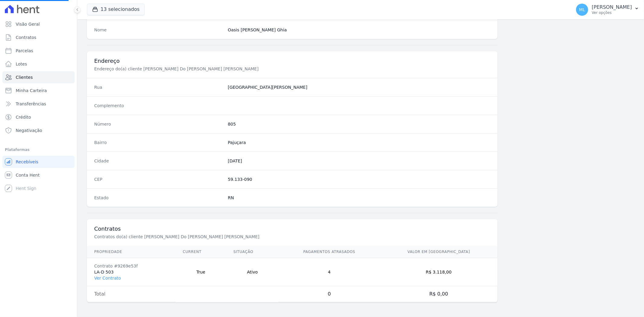 The width and height of the screenshot is (644, 317). What do you see at coordinates (29, 131) in the screenshot?
I see `span: Negativação` at bounding box center [29, 131].